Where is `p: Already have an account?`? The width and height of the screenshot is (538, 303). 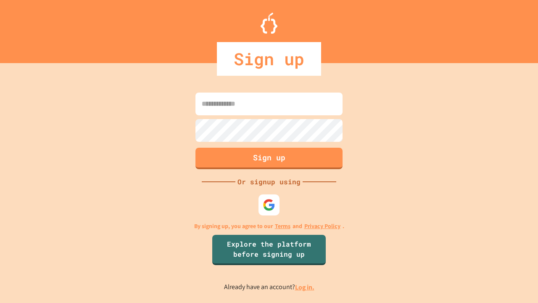 p: Already have an account? is located at coordinates (269, 287).